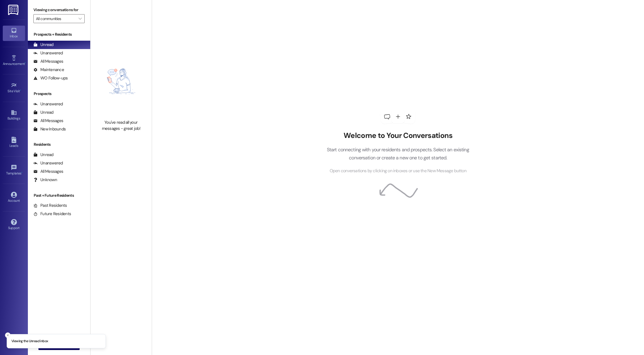 The width and height of the screenshot is (644, 355). What do you see at coordinates (52, 214) in the screenshot?
I see `div: Future Residents` at bounding box center [52, 214].